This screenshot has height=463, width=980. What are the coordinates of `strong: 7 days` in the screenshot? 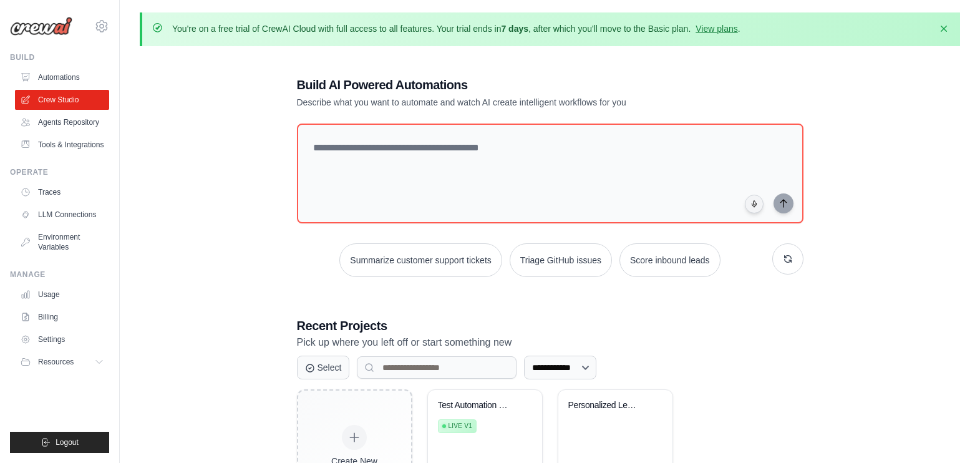 It's located at (514, 29).